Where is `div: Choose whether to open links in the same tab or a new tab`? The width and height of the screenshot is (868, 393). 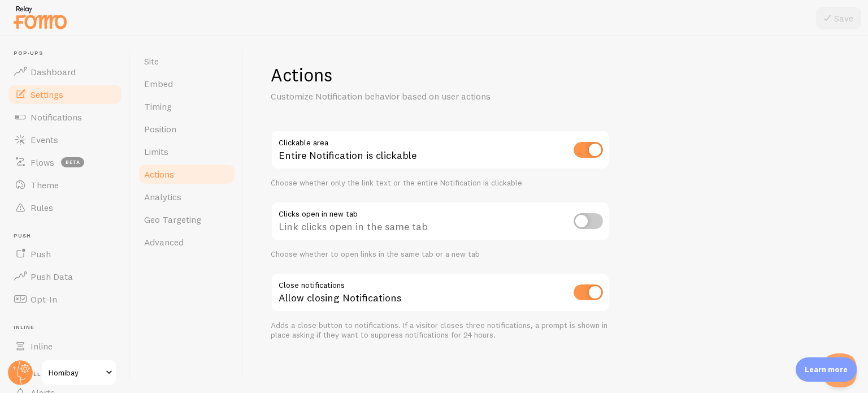 div: Choose whether to open links in the same tab or a new tab is located at coordinates (440, 254).